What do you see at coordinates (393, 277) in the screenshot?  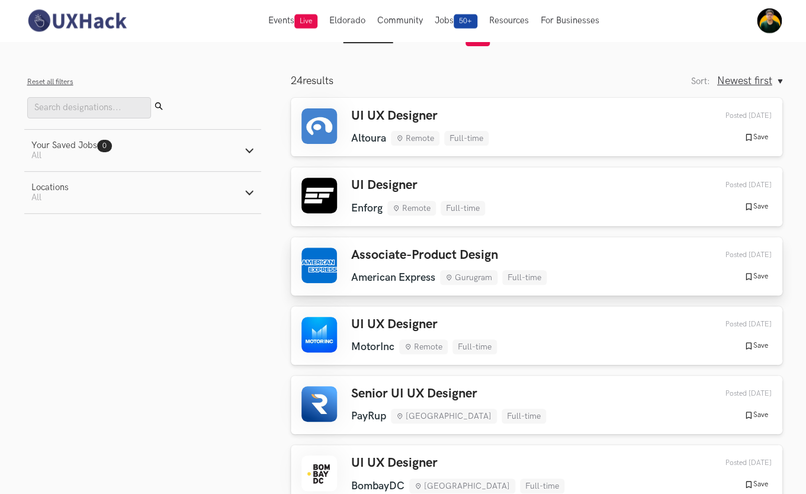 I see `li: American Express` at bounding box center [393, 277].